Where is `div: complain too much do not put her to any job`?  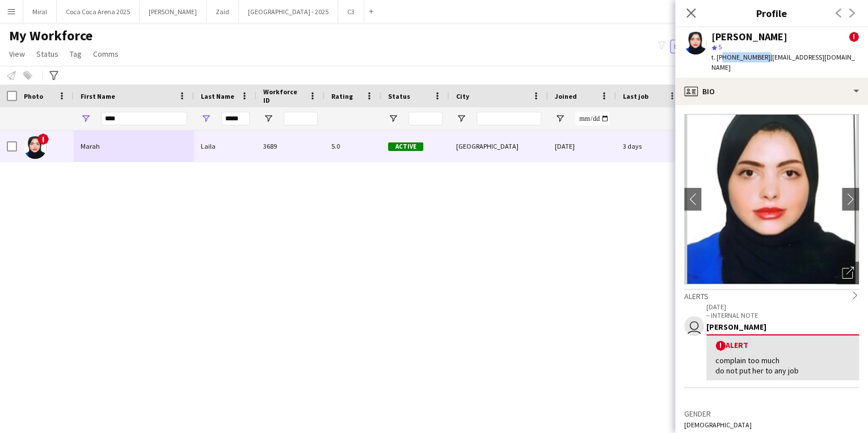 div: complain too much do not put her to any job is located at coordinates (782, 365).